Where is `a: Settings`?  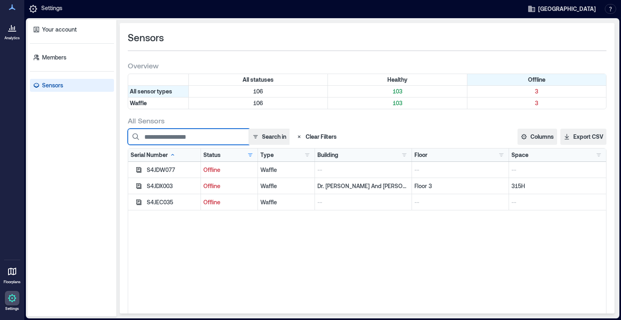
a: Settings is located at coordinates (12, 301).